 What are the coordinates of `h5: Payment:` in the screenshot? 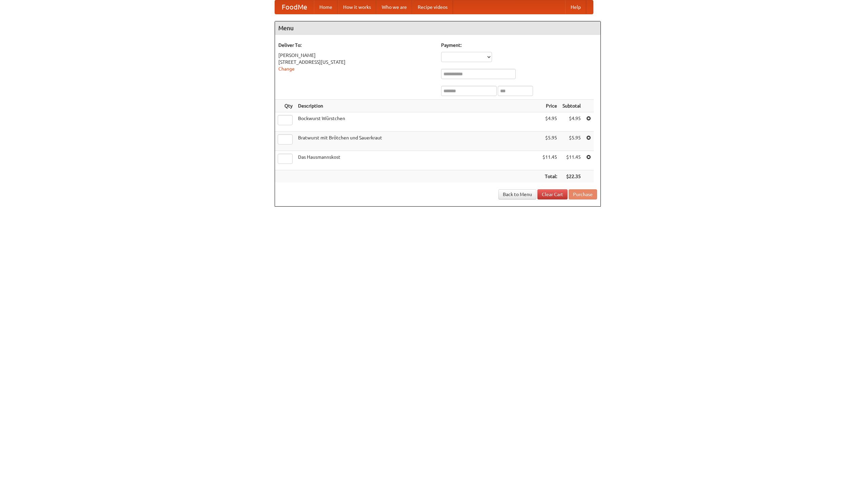 It's located at (519, 45).